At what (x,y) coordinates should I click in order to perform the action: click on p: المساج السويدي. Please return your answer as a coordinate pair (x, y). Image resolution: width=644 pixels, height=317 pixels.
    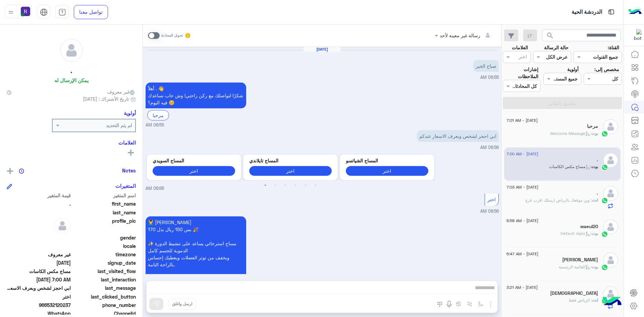
    Looking at the image, I should click on (194, 160).